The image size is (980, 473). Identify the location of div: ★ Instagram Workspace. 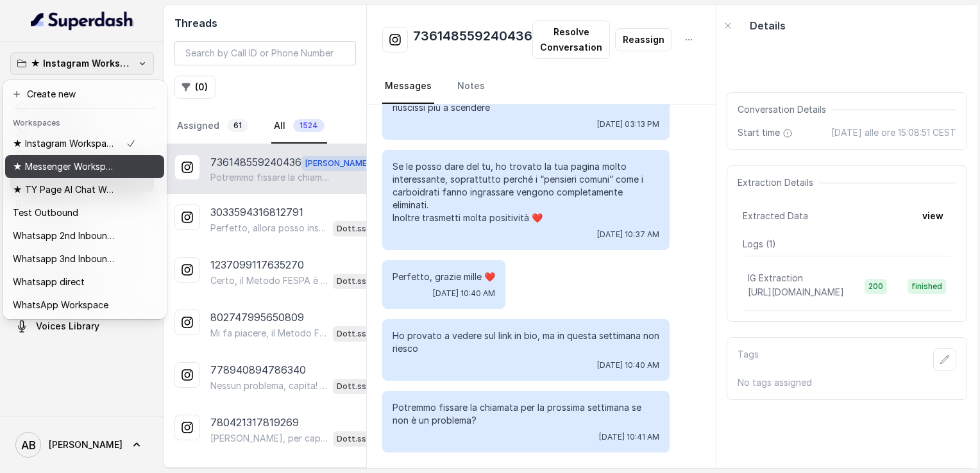
(84, 200).